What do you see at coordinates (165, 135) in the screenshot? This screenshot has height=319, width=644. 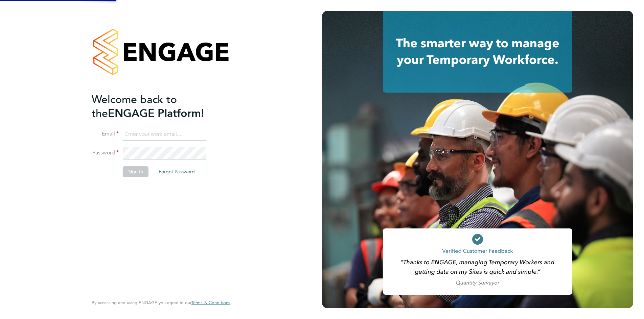 I see `input: Enter your work email...` at bounding box center [165, 135].